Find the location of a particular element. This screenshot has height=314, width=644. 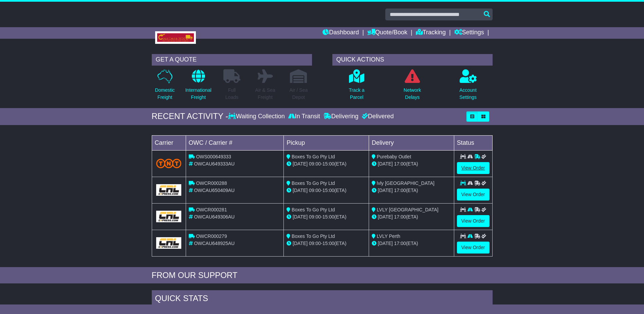

a: Tracking is located at coordinates (431, 33).